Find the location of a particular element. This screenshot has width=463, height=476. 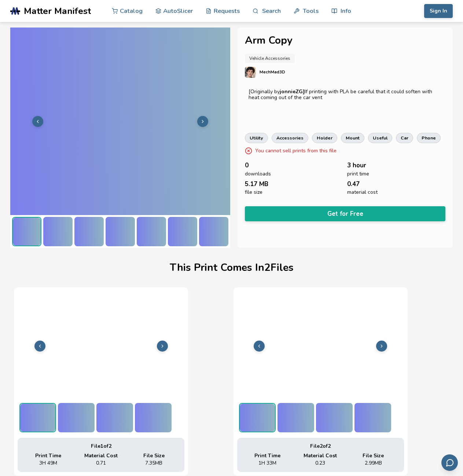

span: 3 hour is located at coordinates (357, 165).